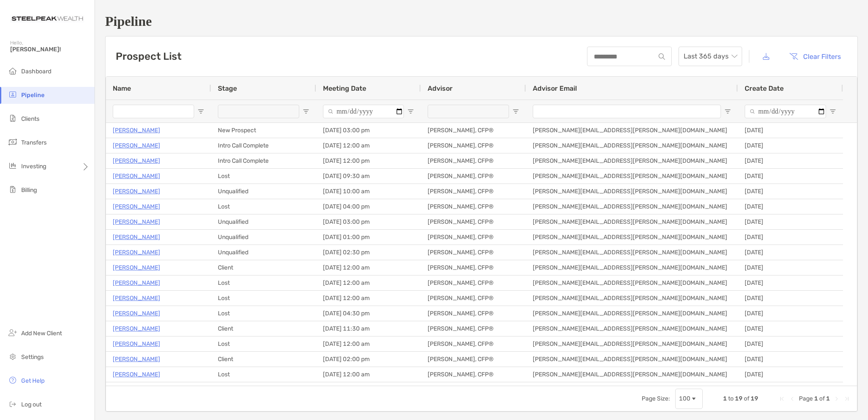  I want to click on img: input icon, so click(662, 56).